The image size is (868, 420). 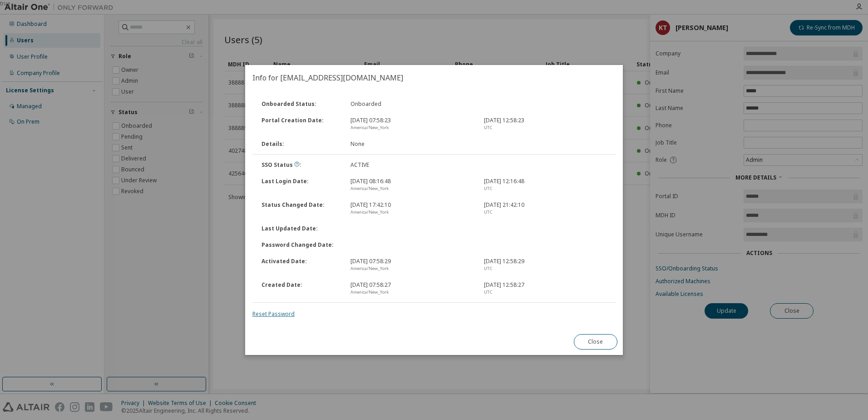 What do you see at coordinates (596, 341) in the screenshot?
I see `button: Close` at bounding box center [596, 341].